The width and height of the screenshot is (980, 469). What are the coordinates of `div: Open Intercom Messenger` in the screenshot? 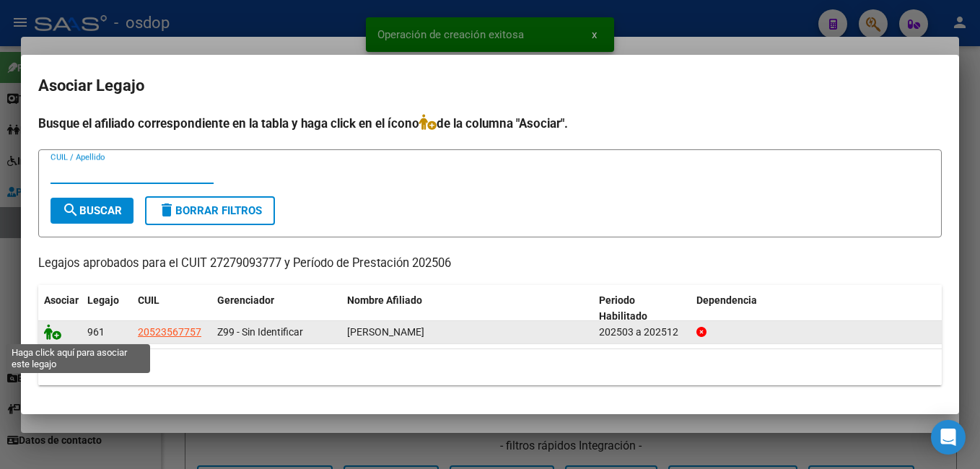 It's located at (948, 437).